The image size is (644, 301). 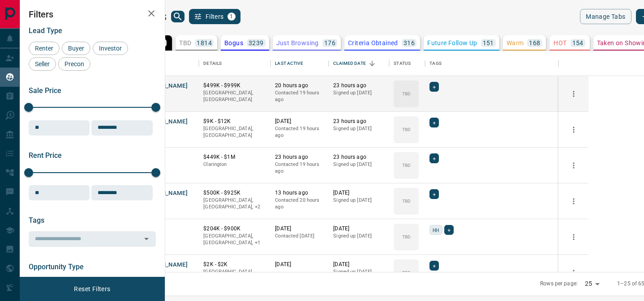 What do you see at coordinates (297, 43) in the screenshot?
I see `p: Just Browsing` at bounding box center [297, 43].